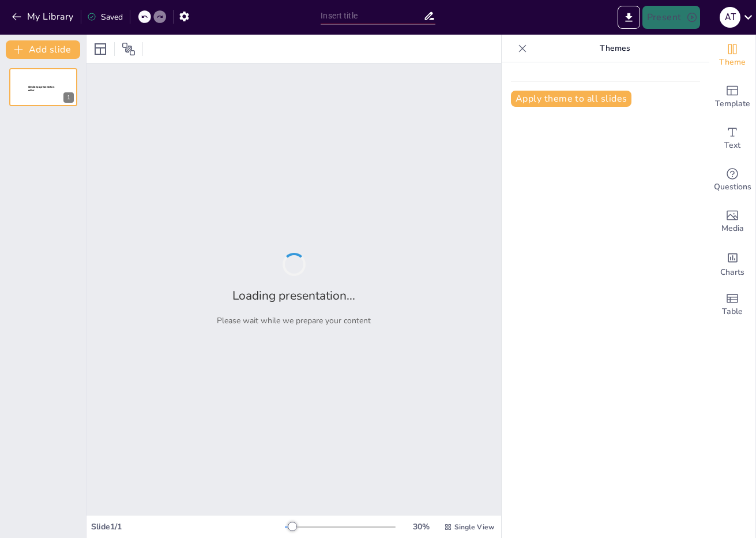 The height and width of the screenshot is (538, 756). What do you see at coordinates (474, 527) in the screenshot?
I see `span: Single View` at bounding box center [474, 527].